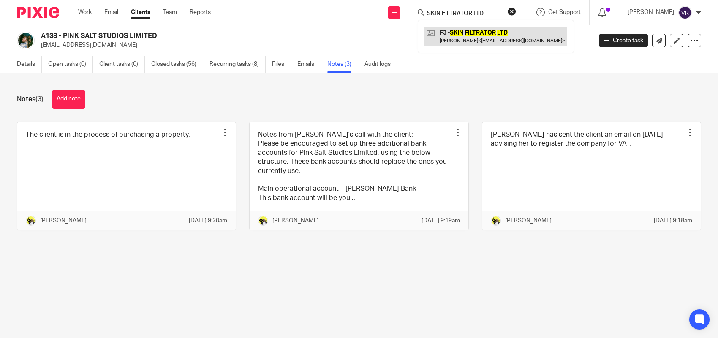  I want to click on span: Get Support, so click(565, 12).